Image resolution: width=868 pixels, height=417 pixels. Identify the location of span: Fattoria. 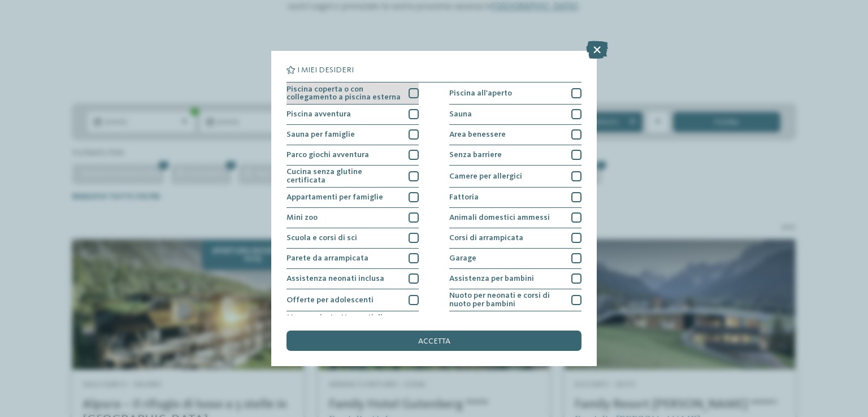
(464, 197).